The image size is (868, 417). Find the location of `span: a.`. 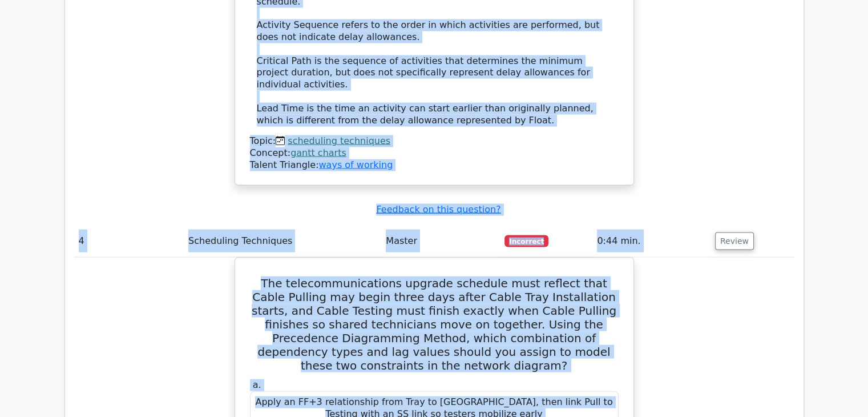

span: a. is located at coordinates (257, 384).